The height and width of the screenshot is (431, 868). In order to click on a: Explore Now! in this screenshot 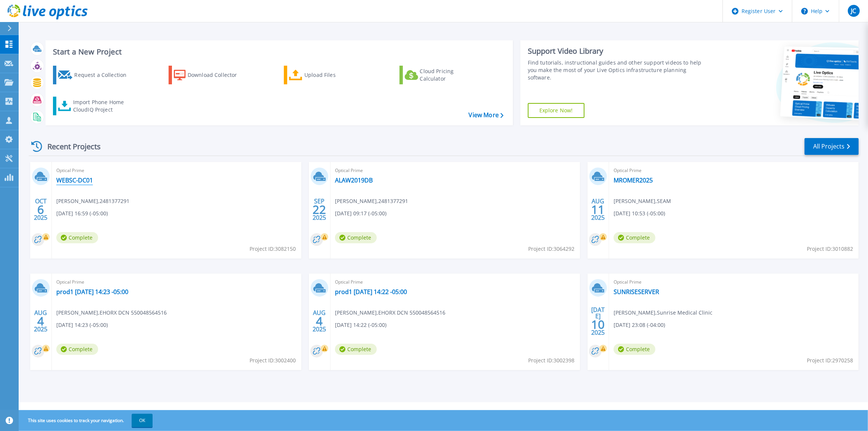, I will do `click(556, 110)`.